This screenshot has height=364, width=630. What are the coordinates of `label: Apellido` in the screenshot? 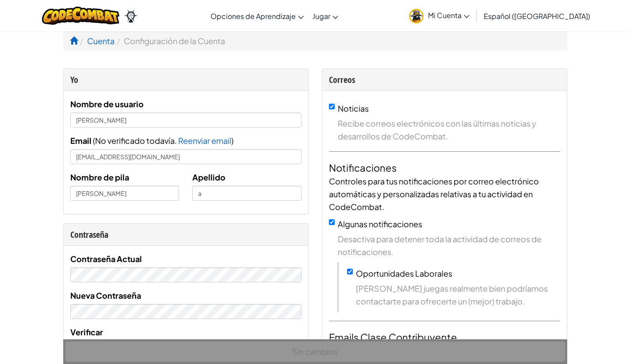 It's located at (209, 177).